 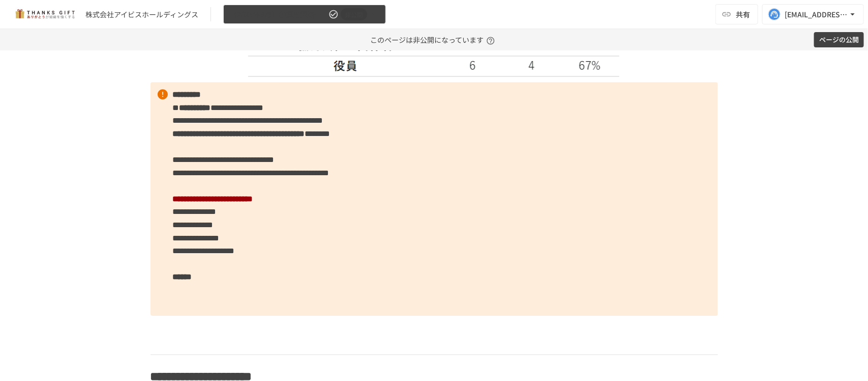 What do you see at coordinates (278, 14) in the screenshot?
I see `span: 【2025年9月】④運用開始後1回目 振り返りMTG` at bounding box center [278, 14].